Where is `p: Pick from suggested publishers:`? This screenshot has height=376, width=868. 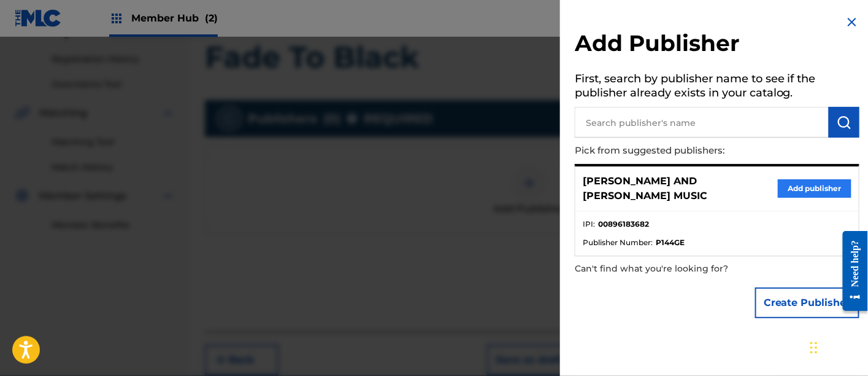 p: Pick from suggested publishers: is located at coordinates (682, 151).